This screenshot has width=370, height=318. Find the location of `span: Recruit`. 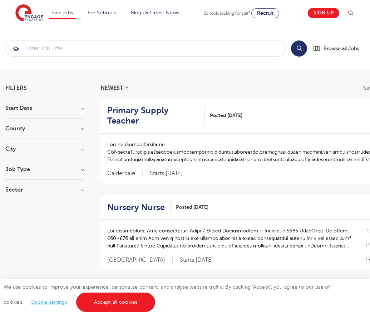

span: Recruit is located at coordinates (265, 13).